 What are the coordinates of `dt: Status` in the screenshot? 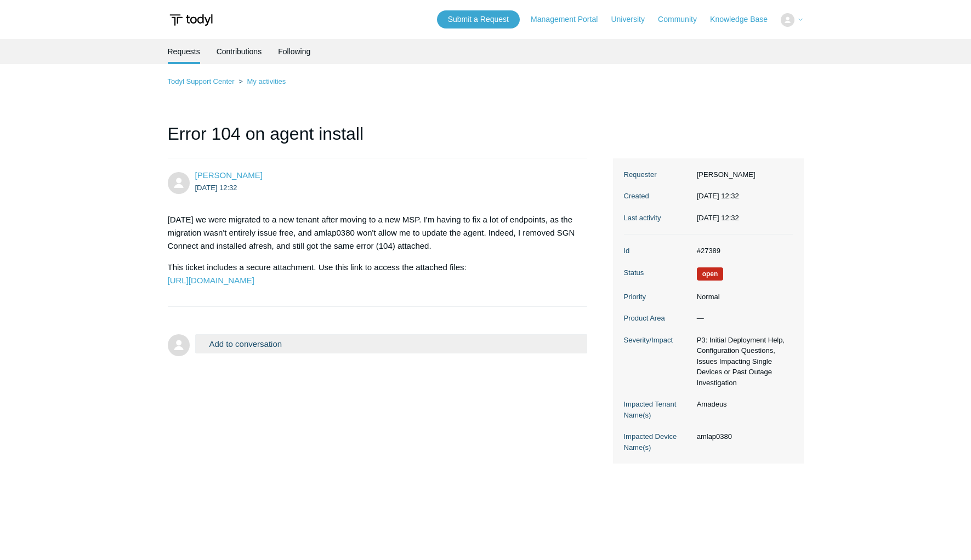 It's located at (657, 273).